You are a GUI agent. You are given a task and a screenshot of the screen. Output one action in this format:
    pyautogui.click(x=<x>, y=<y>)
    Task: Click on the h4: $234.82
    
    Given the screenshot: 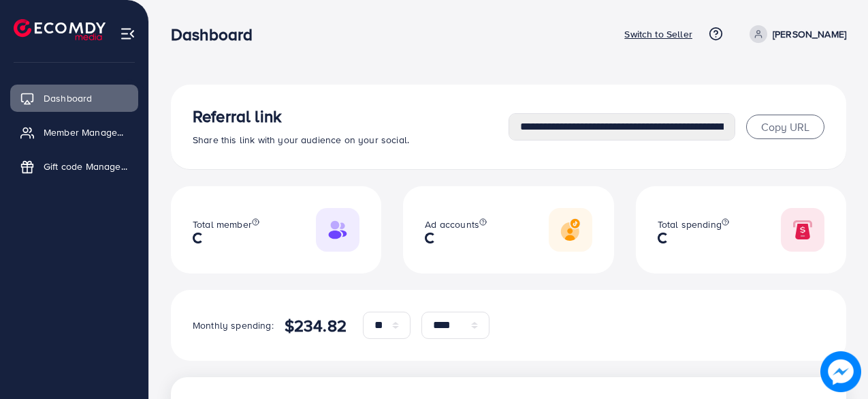 What is the action you would take?
    pyautogui.click(x=315, y=325)
    